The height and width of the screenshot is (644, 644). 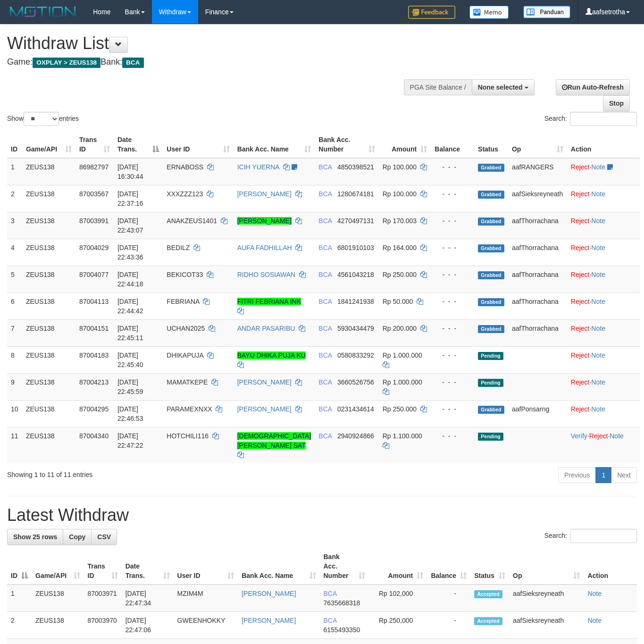 I want to click on span: ANAKZEUS1401, so click(x=192, y=221).